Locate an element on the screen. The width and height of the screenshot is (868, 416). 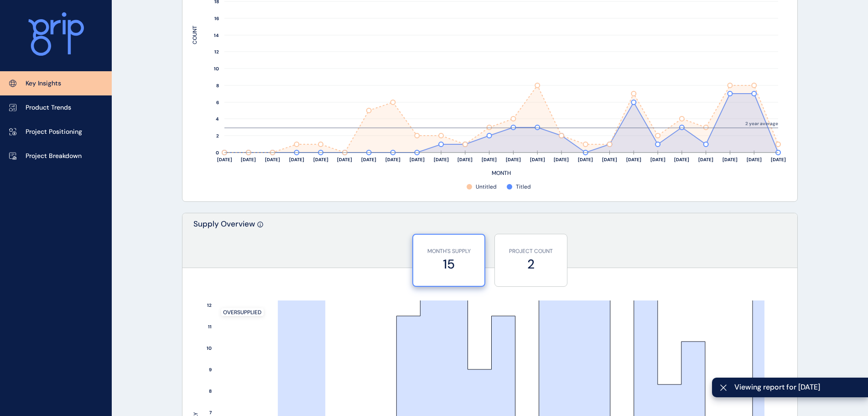
text: 11 is located at coordinates (210, 326).